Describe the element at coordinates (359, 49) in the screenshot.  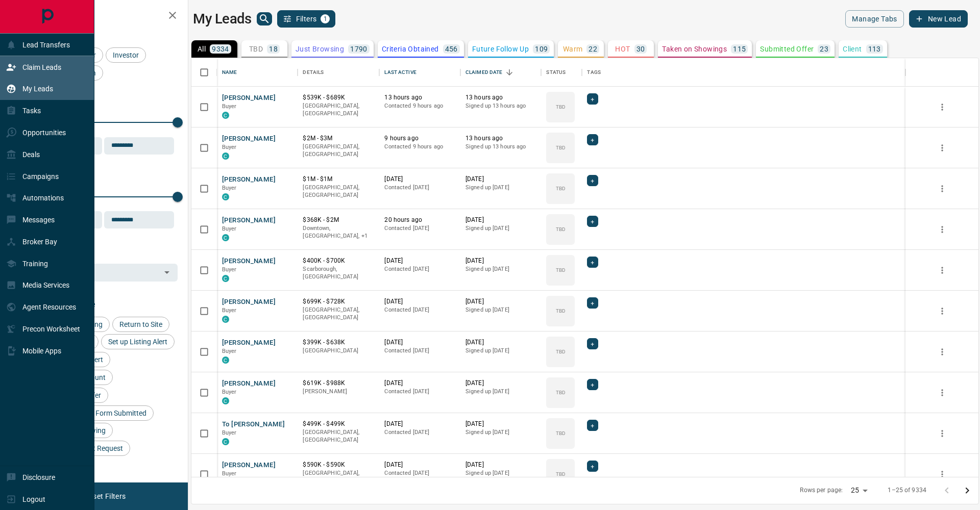
I see `p: 1790` at that location.